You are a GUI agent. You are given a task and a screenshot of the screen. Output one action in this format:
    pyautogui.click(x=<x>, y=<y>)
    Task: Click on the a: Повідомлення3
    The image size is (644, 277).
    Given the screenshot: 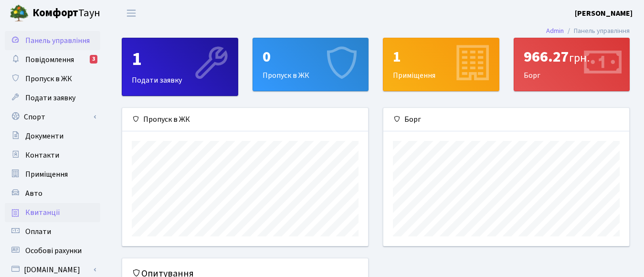 What is the action you would take?
    pyautogui.click(x=53, y=60)
    